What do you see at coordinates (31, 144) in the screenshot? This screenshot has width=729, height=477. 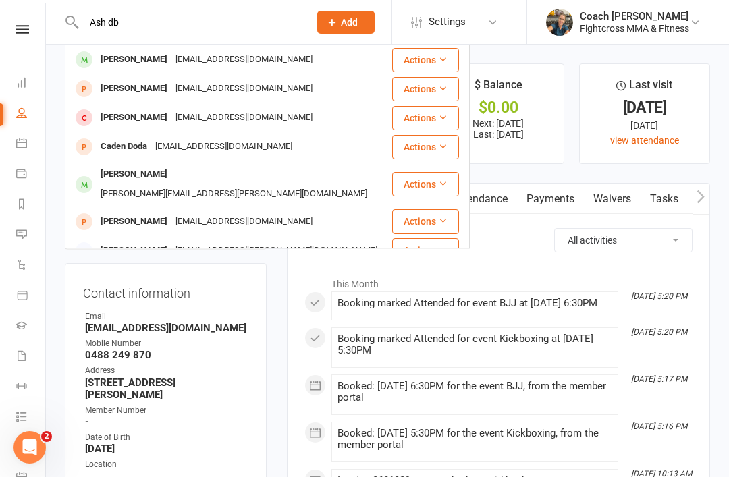 I see `a: Calendar` at bounding box center [31, 144].